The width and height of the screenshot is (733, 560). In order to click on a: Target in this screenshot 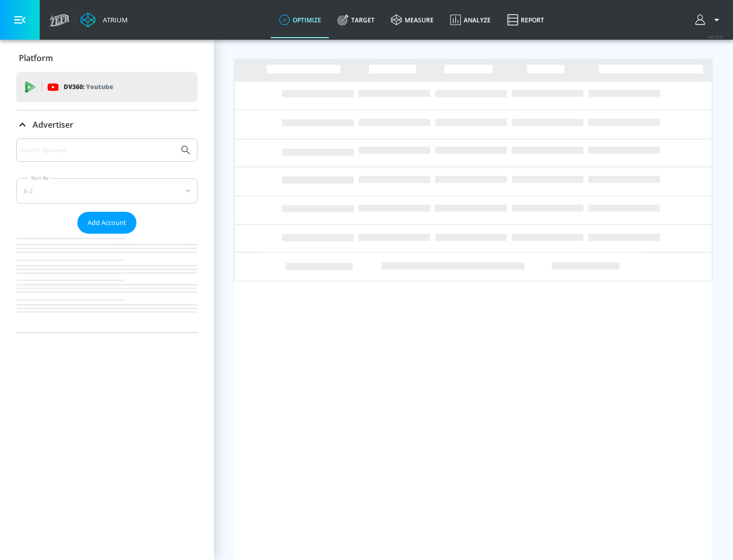, I will do `click(356, 20)`.